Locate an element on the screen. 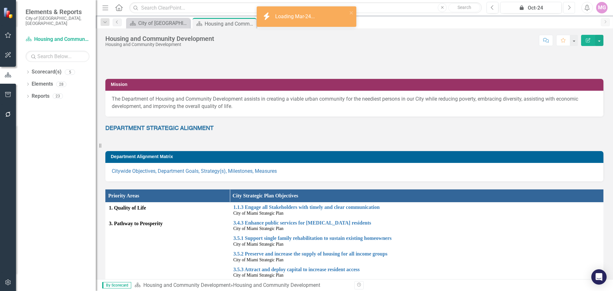  span: By Scorecard is located at coordinates (117, 285).